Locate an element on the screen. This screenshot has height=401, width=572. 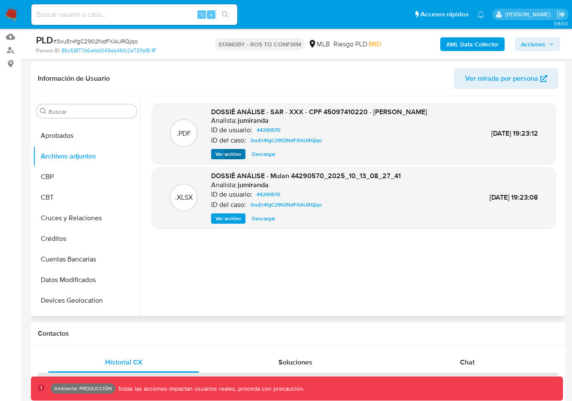
a: 86c58f77b6afdd049ab46fc2e731faf8 is located at coordinates (108, 51).